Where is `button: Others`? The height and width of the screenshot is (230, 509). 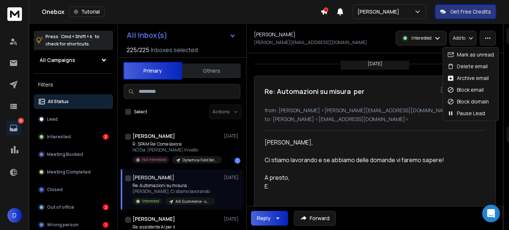 button: Others is located at coordinates (211, 71).